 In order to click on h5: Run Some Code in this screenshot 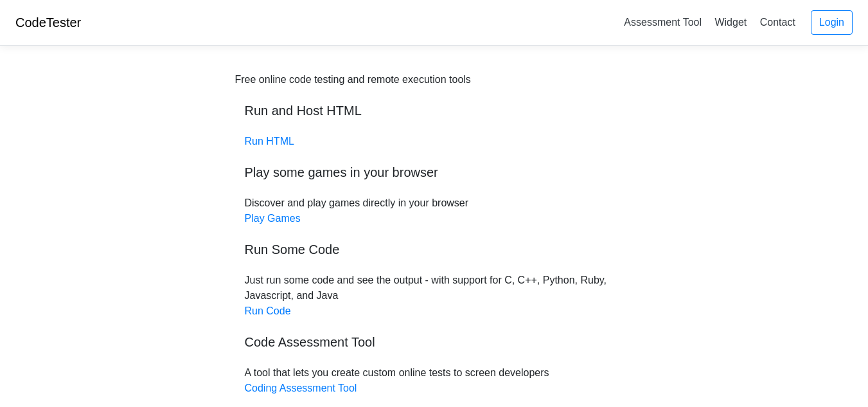, I will do `click(434, 250)`.